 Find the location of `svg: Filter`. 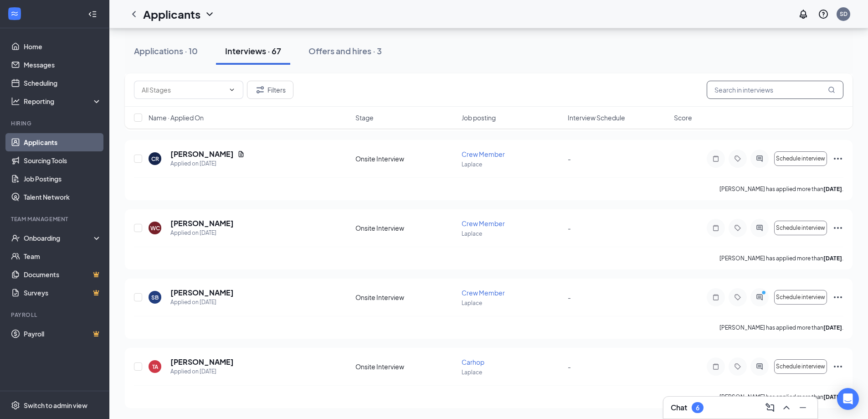

svg: Filter is located at coordinates (260, 90).